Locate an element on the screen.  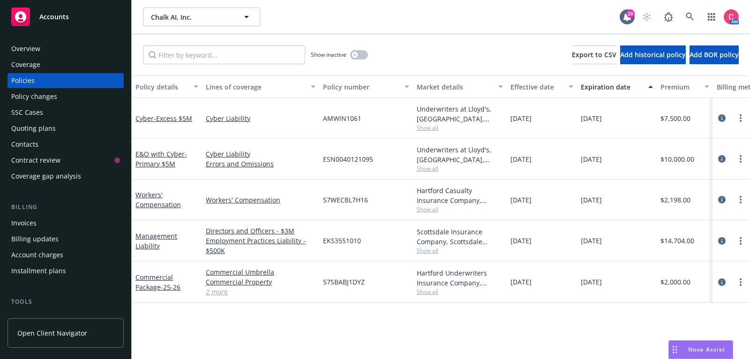
button: Chalk AI, Inc. is located at coordinates (202, 17).